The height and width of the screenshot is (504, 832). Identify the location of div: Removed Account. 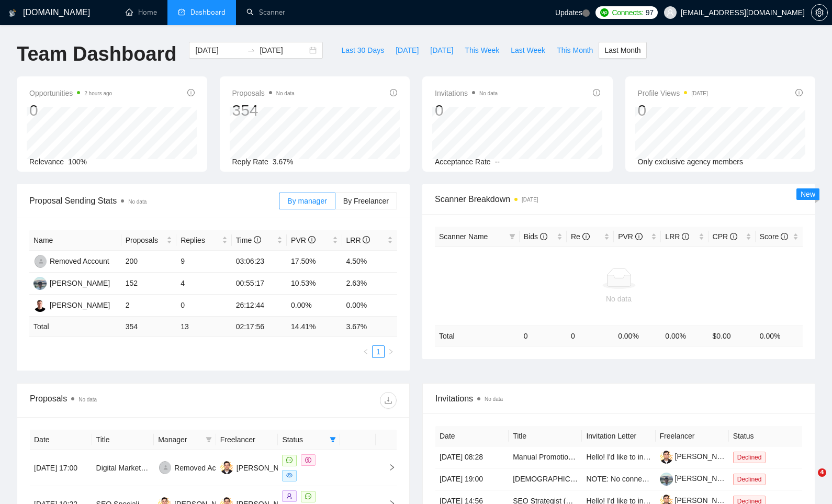
(204, 468).